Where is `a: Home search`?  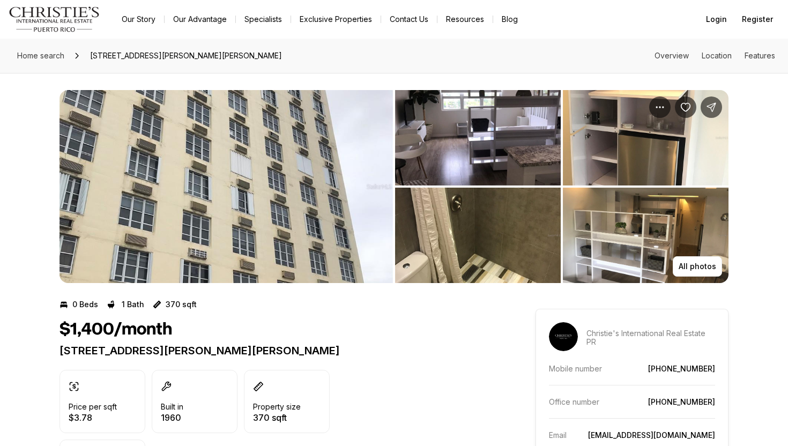 a: Home search is located at coordinates (41, 56).